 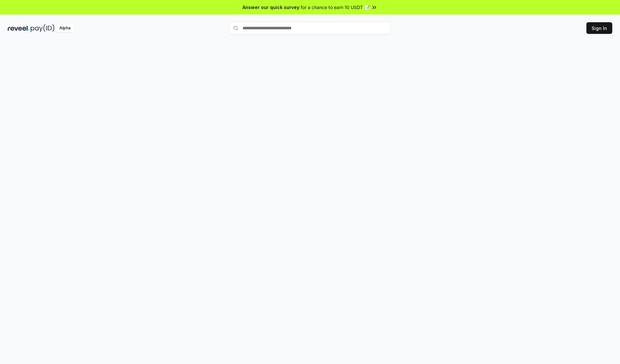 I want to click on img: pay_id, so click(x=43, y=28).